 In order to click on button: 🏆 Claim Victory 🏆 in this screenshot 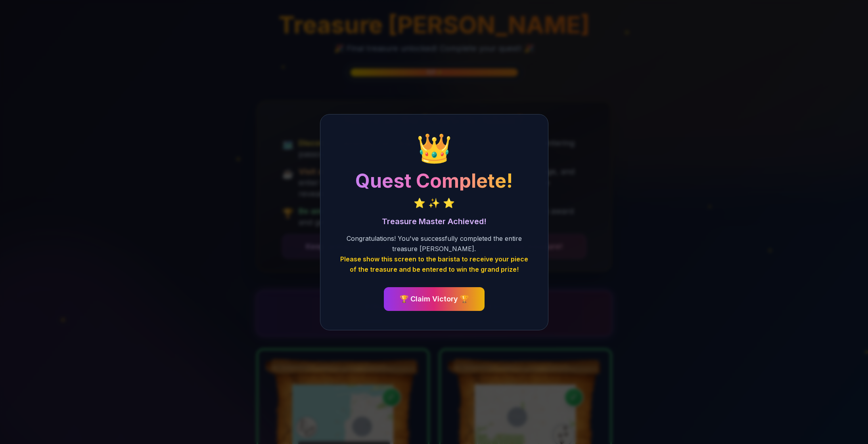, I will do `click(434, 299)`.